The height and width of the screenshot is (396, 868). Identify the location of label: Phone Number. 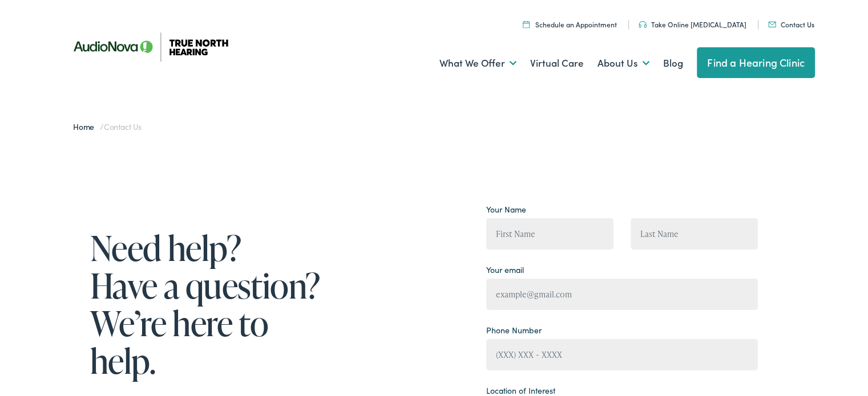
(514, 328).